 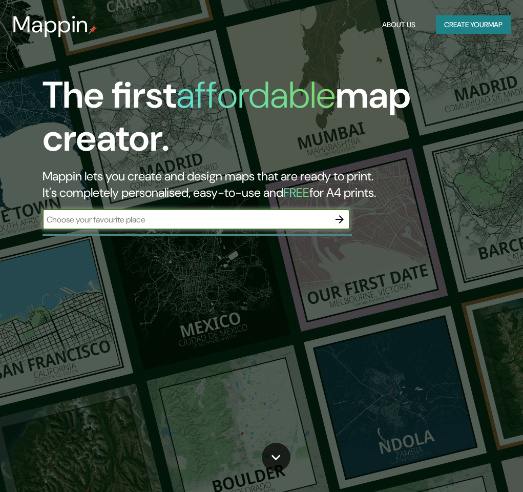 What do you see at coordinates (252, 121) in the screenshot?
I see `h1: The first map creator.` at bounding box center [252, 121].